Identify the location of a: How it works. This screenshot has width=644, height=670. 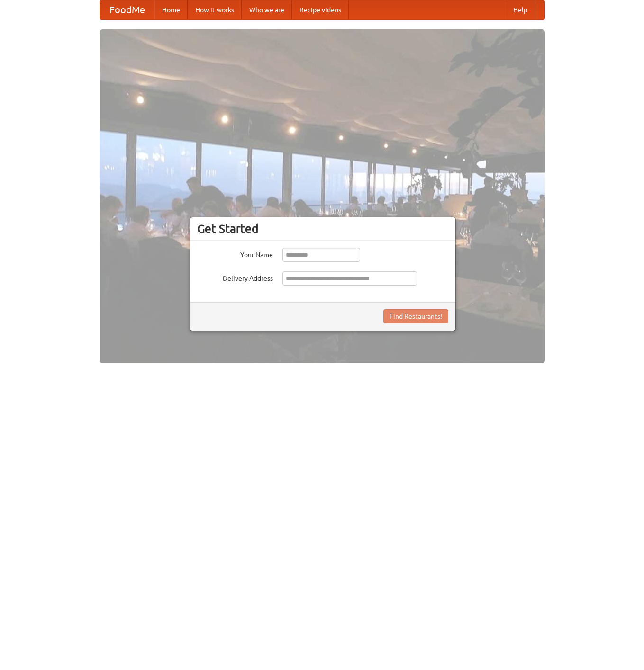
(214, 10).